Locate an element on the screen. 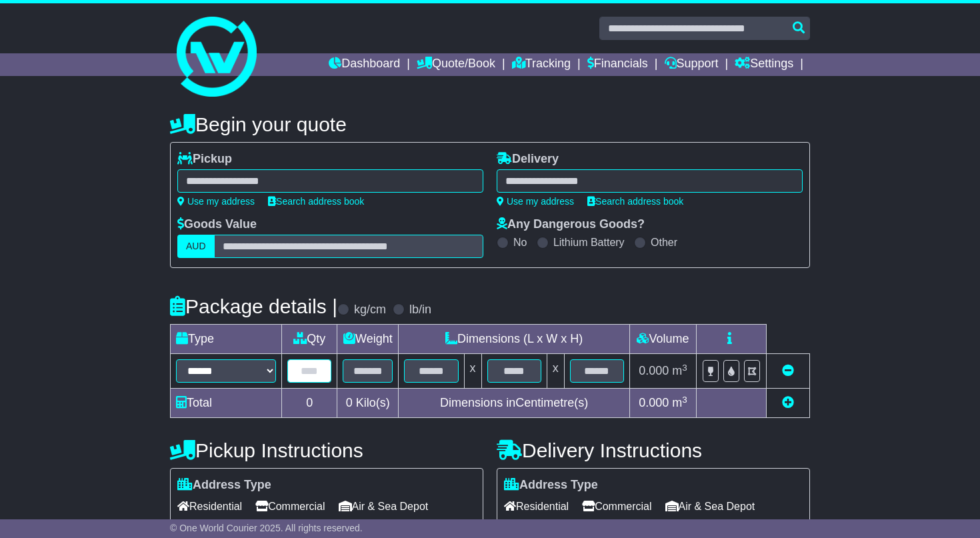 The height and width of the screenshot is (538, 980). a: Quote/Book is located at coordinates (456, 64).